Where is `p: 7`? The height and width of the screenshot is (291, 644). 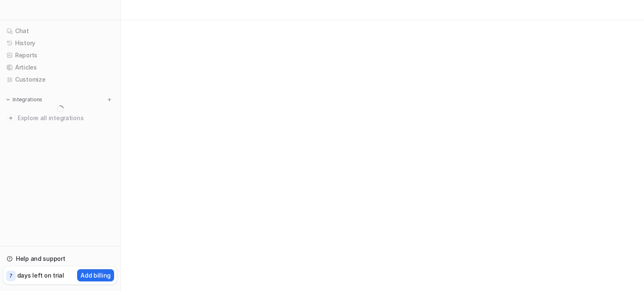 p: 7 is located at coordinates (11, 276).